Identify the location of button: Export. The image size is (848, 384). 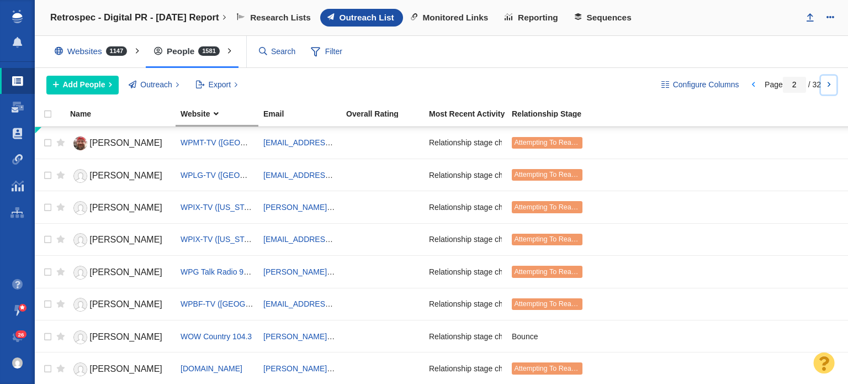
(216, 85).